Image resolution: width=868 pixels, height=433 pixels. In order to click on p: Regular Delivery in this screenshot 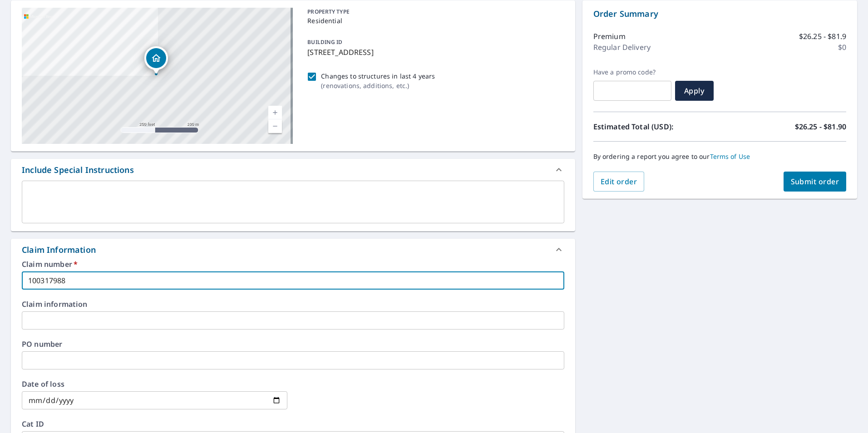, I will do `click(622, 47)`.